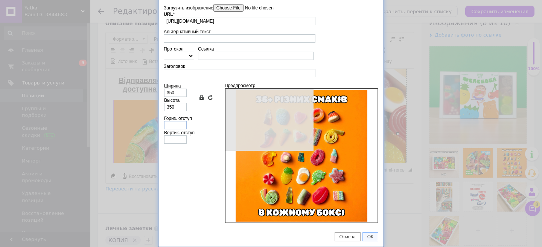 Image resolution: width=542 pixels, height=247 pixels. Describe the element at coordinates (206, 49) in the screenshot. I see `label: Ссылка` at that location.